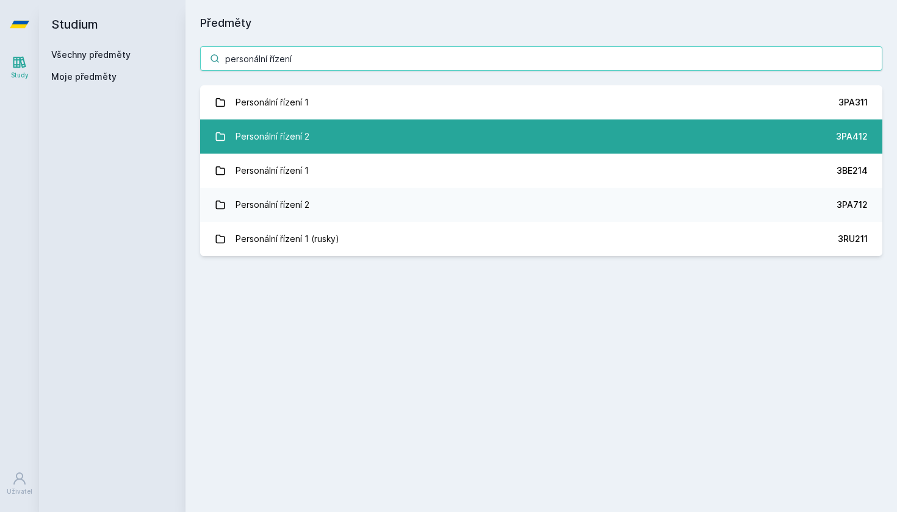  Describe the element at coordinates (20, 492) in the screenshot. I see `div: Uživatel` at that location.